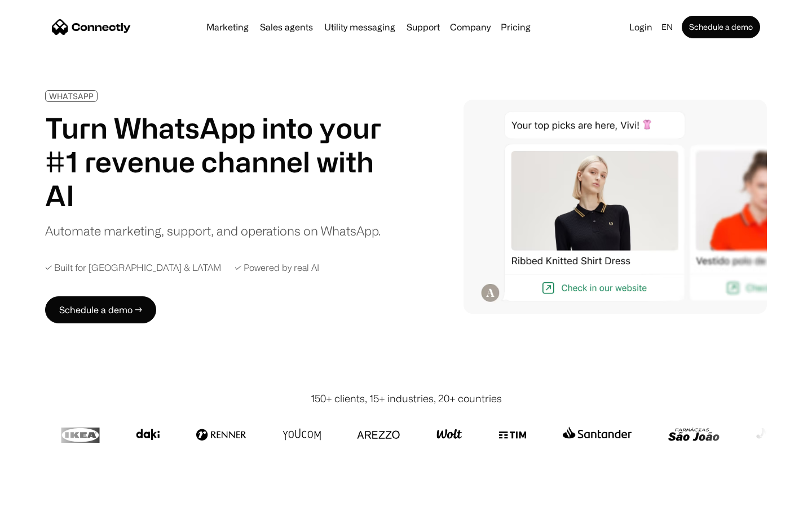 Image resolution: width=812 pixels, height=507 pixels. What do you see at coordinates (227, 27) in the screenshot?
I see `a: Marketing` at bounding box center [227, 27].